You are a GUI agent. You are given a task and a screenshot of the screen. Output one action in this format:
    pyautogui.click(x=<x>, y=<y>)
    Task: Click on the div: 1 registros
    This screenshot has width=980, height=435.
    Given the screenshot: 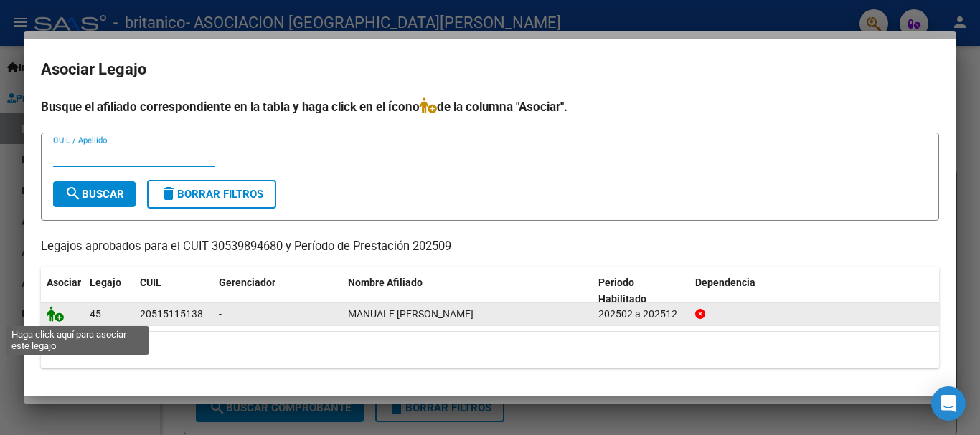 What is the action you would take?
    pyautogui.click(x=490, y=350)
    